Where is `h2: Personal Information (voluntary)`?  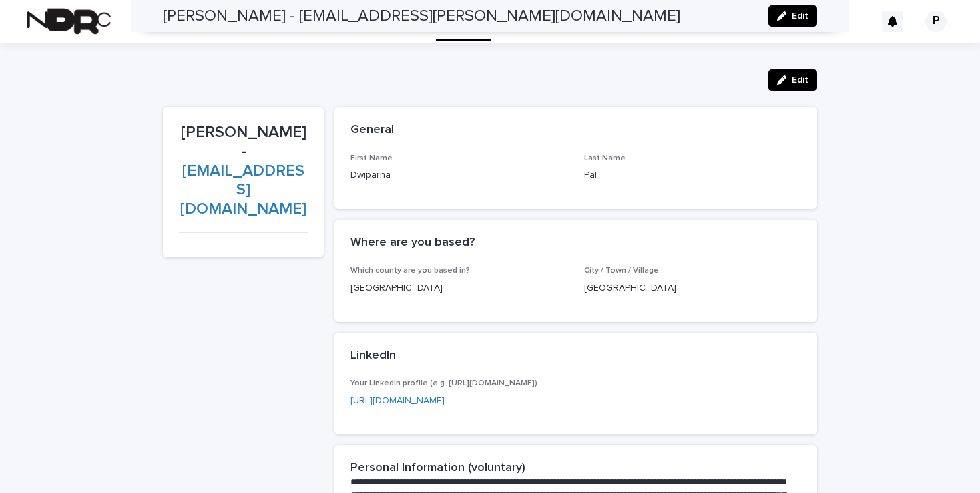 h2: Personal Information (voluntary) is located at coordinates (438, 468).